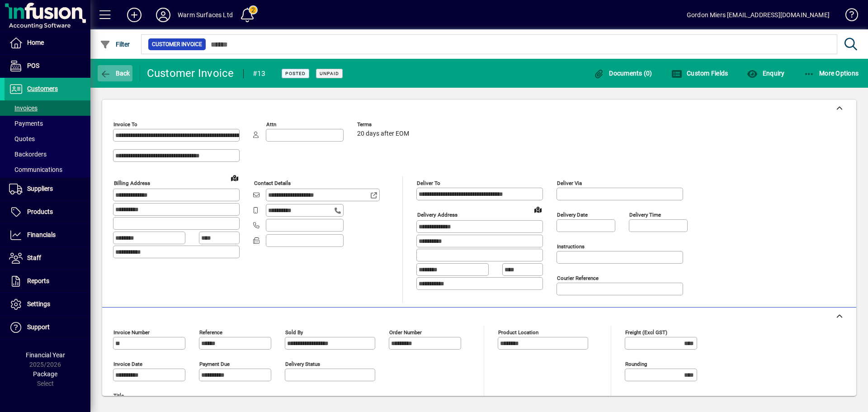  What do you see at coordinates (43, 88) in the screenshot?
I see `span: Customers` at bounding box center [43, 88].